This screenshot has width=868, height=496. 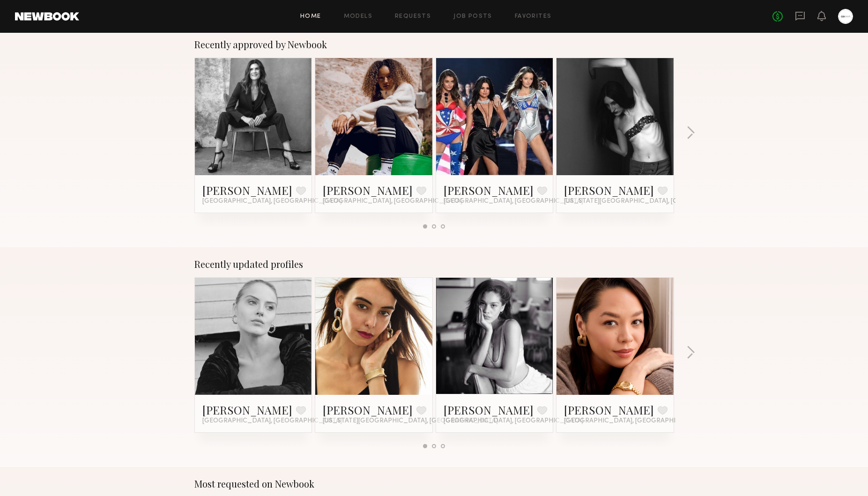 I want to click on a: Favorites, so click(x=533, y=16).